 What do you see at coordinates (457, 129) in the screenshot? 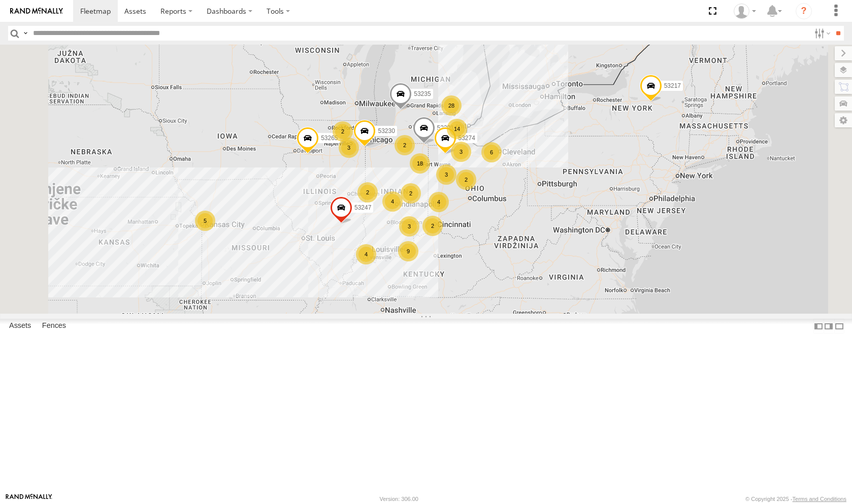
I see `div: 14` at bounding box center [457, 129].